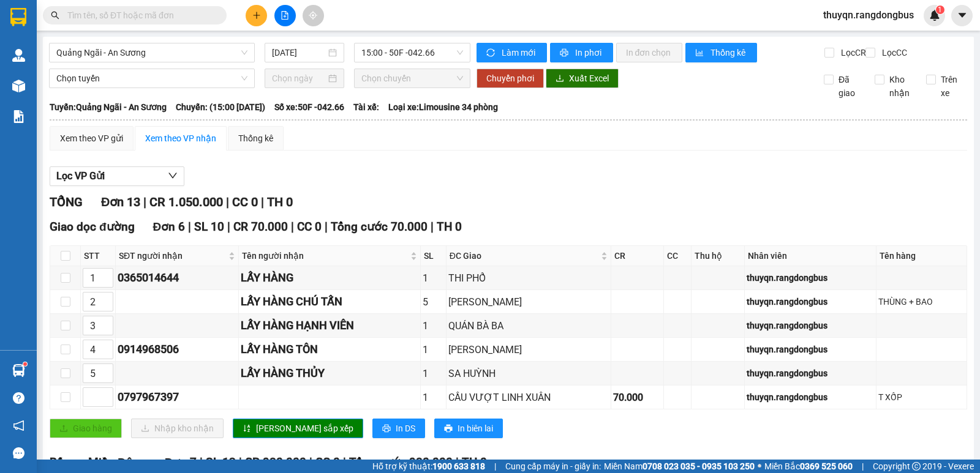 The height and width of the screenshot is (473, 980). Describe the element at coordinates (921, 302) in the screenshot. I see `div: THÙNG + BAO` at that location.